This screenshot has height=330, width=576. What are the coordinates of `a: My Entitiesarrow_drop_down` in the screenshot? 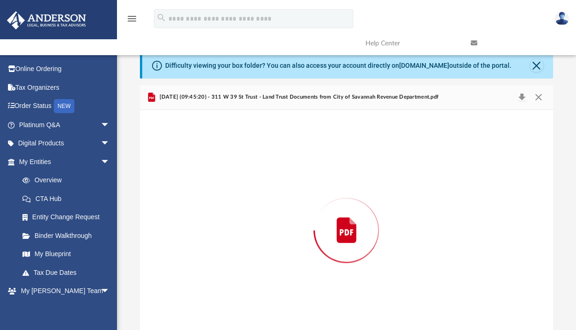 It's located at (65, 162).